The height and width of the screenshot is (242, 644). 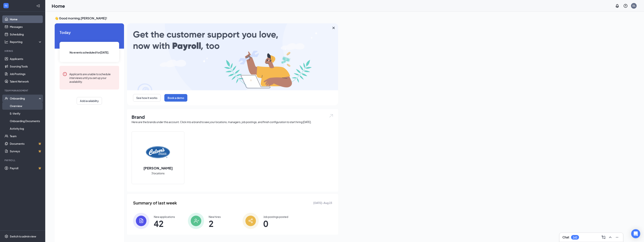 What do you see at coordinates (617, 238) in the screenshot?
I see `button: Minimize` at bounding box center [617, 238].